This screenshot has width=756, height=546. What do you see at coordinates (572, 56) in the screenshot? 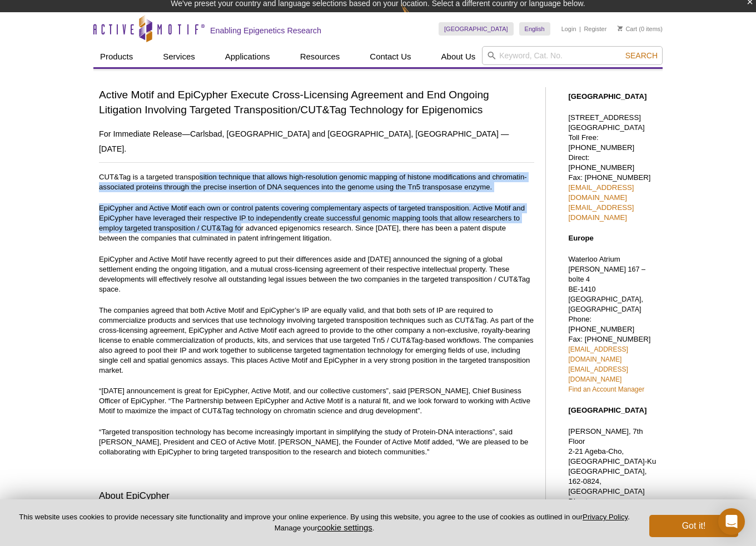
I see `input: Keyword, Cat. No.` at bounding box center [572, 56].